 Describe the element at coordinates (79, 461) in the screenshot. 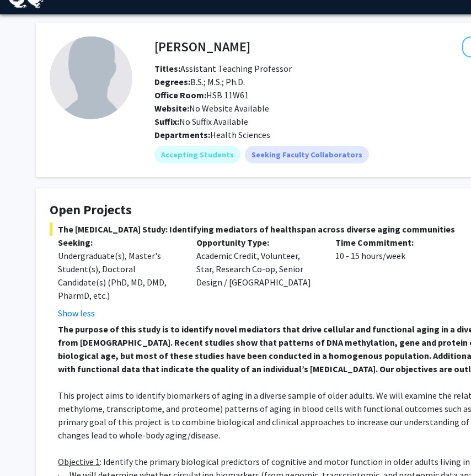

I see `u: Objective 1` at that location.